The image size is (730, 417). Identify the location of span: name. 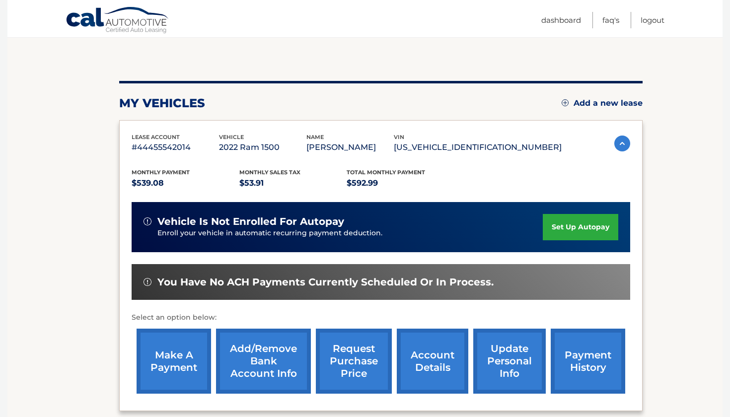
(315, 137).